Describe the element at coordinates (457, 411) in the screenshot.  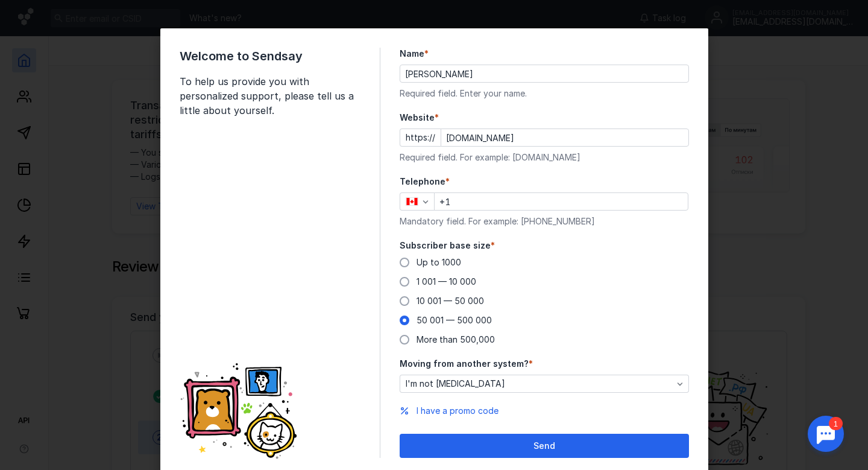
I see `button: I have a promo code` at that location.